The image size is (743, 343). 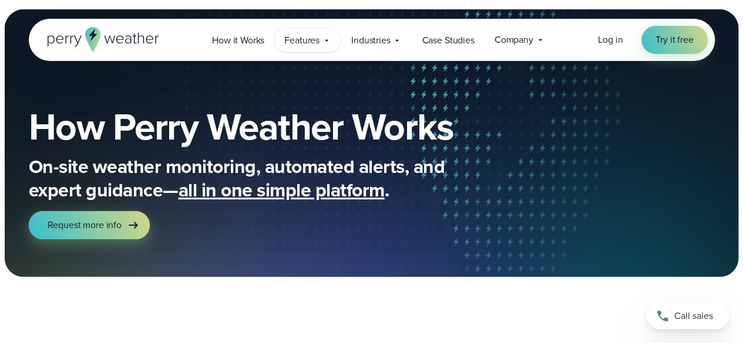 What do you see at coordinates (85, 225) in the screenshot?
I see `span: Request more info` at bounding box center [85, 225].